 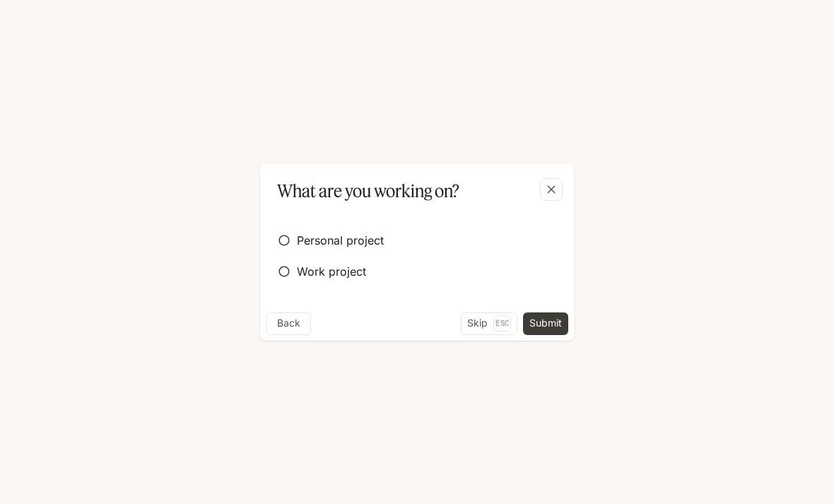 What do you see at coordinates (546, 324) in the screenshot?
I see `button: Submit` at bounding box center [546, 324].